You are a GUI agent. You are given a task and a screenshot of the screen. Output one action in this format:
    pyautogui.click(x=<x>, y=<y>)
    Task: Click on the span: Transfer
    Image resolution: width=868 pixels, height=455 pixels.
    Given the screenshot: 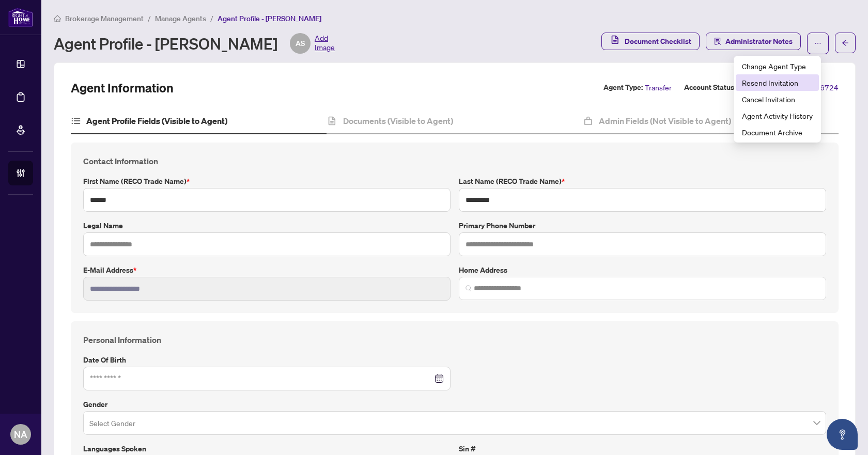 What is the action you would take?
    pyautogui.click(x=658, y=87)
    